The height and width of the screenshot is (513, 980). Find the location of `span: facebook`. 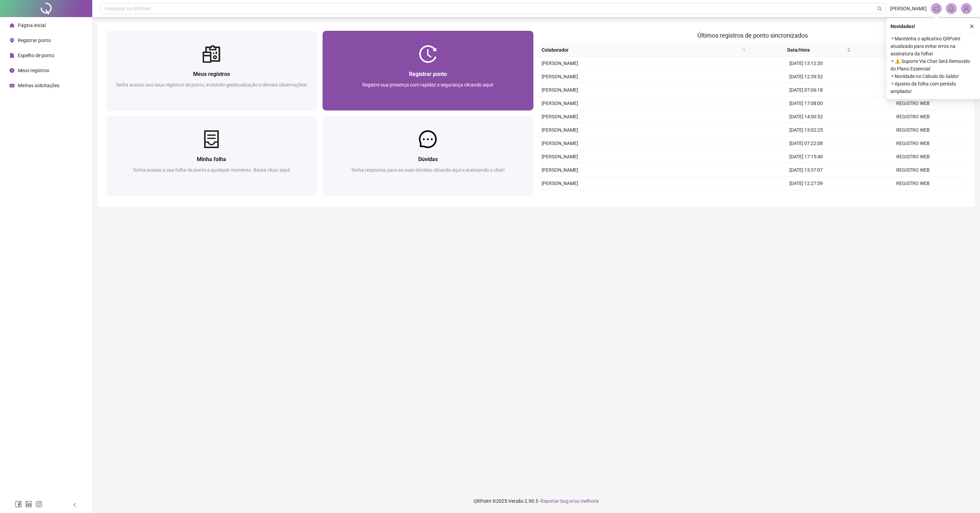

span: facebook is located at coordinates (19, 504).